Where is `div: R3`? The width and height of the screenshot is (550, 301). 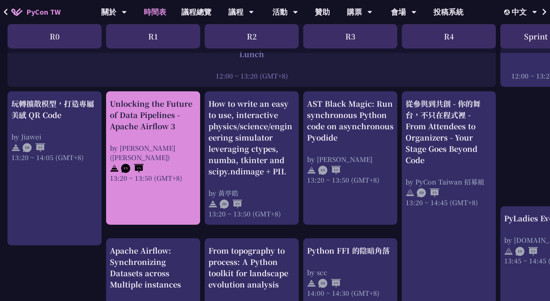
div: R3 is located at coordinates (350, 36).